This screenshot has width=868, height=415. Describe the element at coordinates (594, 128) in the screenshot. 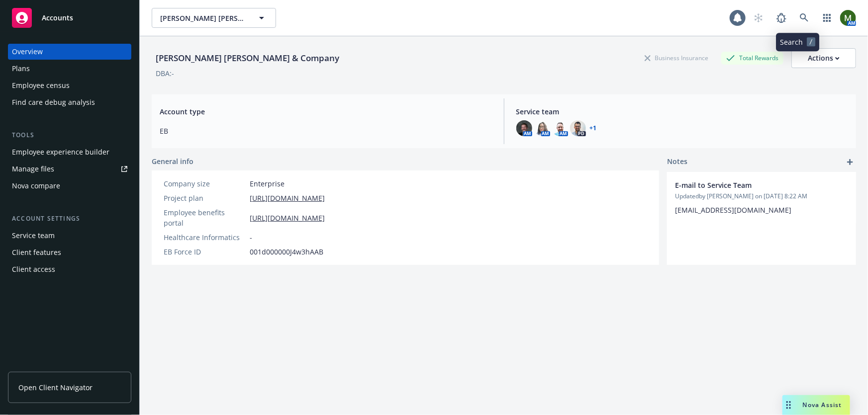

I see `a: +1` at that location.